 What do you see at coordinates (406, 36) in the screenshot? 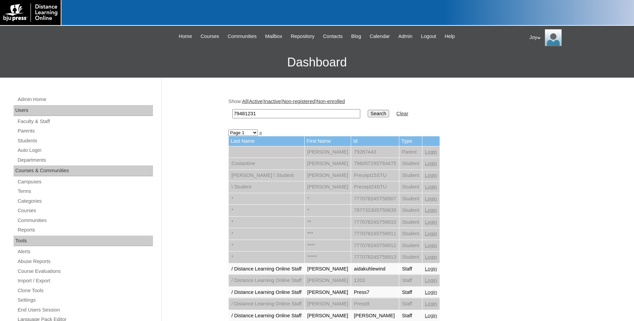
I see `span: Admin` at bounding box center [406, 36].